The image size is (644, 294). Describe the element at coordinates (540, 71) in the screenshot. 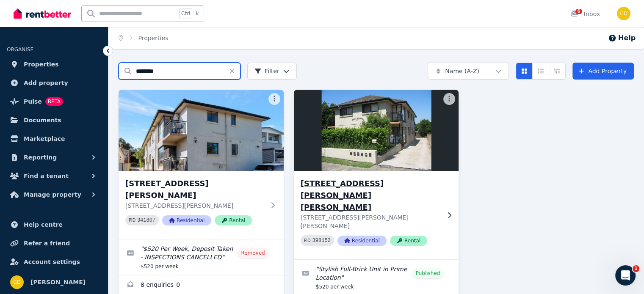

I see `button: Compact list view` at that location.